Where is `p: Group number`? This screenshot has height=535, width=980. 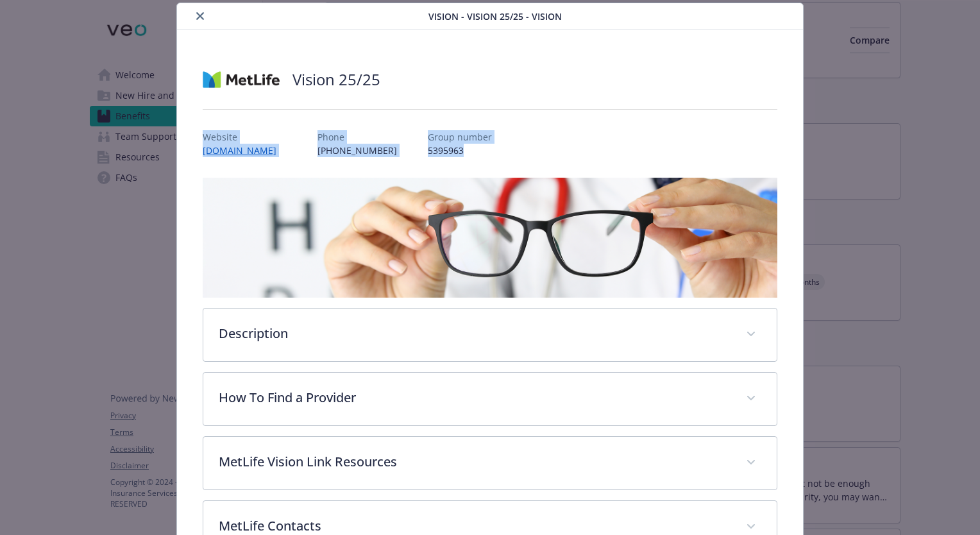
p: Group number is located at coordinates (460, 137).